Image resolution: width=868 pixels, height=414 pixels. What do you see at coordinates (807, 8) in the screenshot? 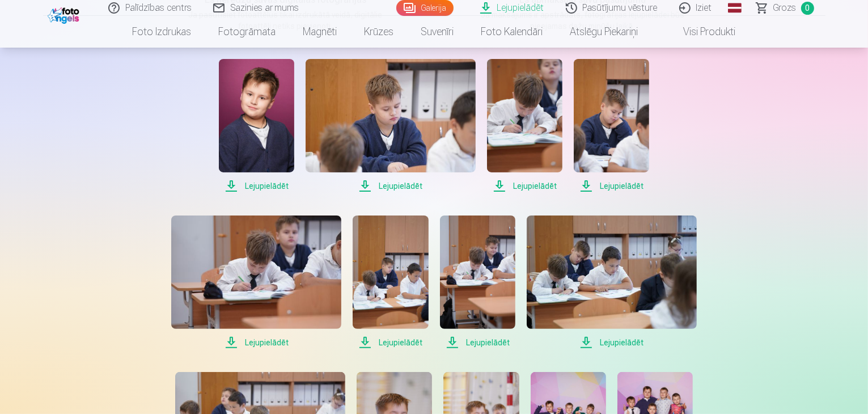
I see `span: 0` at bounding box center [807, 8].